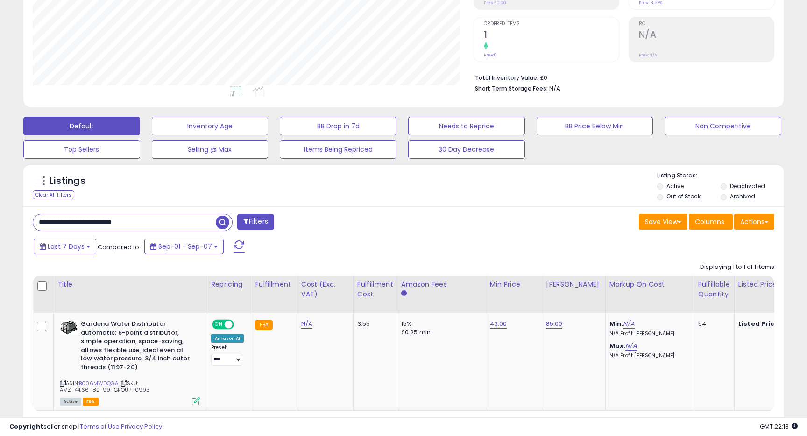  Describe the element at coordinates (706, 24) in the screenshot. I see `span: ROI` at that location.